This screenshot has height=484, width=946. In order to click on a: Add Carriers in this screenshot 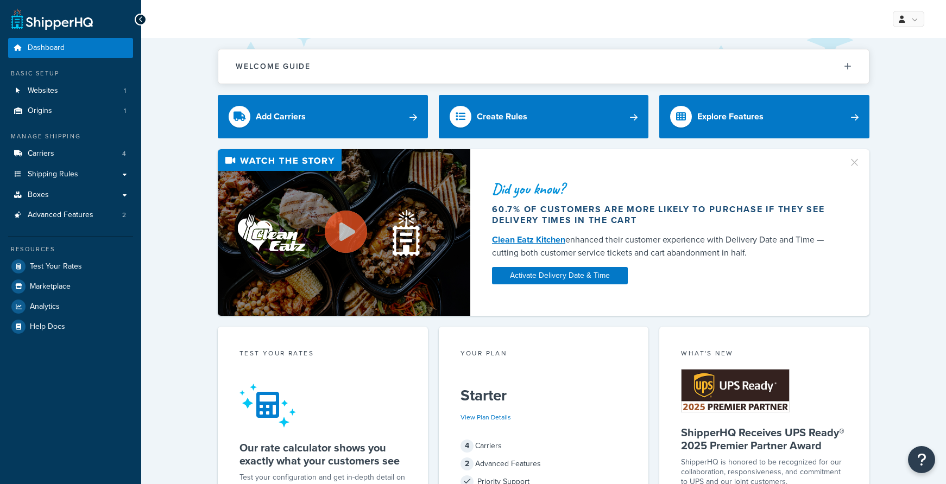, I will do `click(323, 117)`.